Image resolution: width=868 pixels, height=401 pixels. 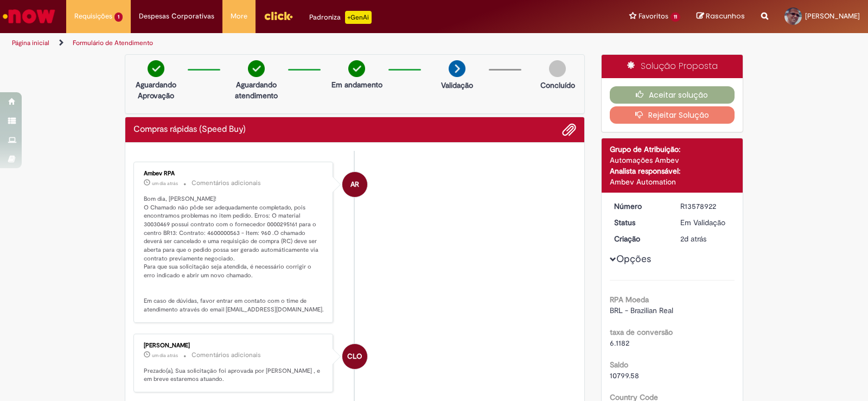 What do you see at coordinates (672, 182) in the screenshot?
I see `div: Ambev Automation` at bounding box center [672, 182].